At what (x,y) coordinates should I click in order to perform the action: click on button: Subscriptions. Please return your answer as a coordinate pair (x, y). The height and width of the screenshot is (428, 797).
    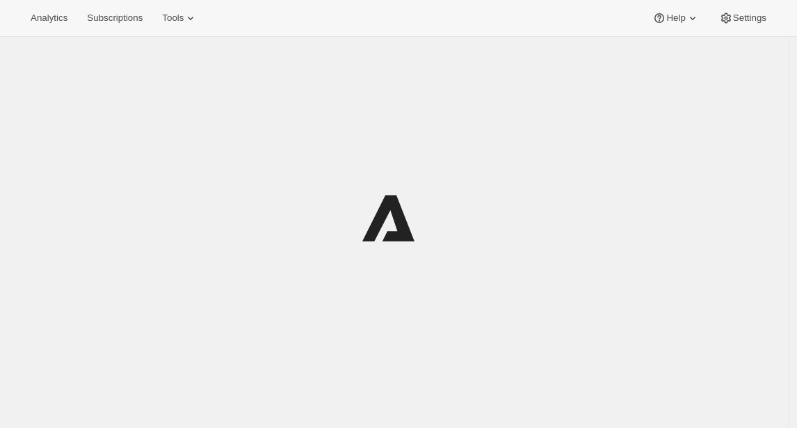
    Looking at the image, I should click on (115, 18).